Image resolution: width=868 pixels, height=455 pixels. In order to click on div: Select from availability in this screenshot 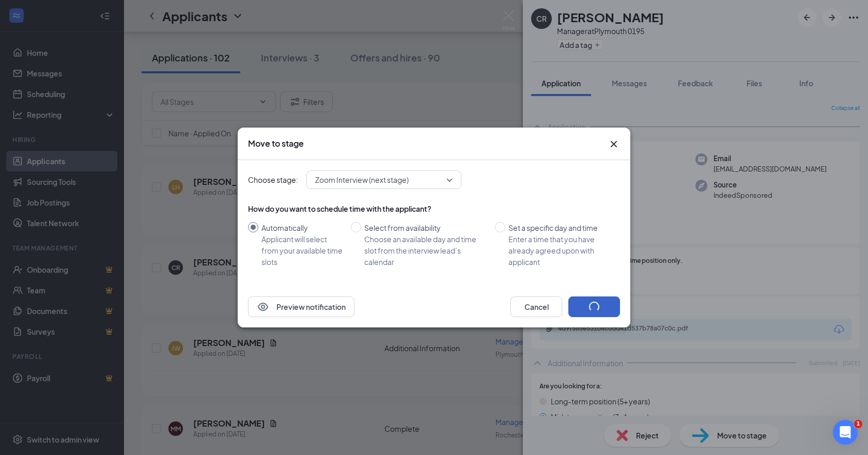, I will do `click(425, 228)`.